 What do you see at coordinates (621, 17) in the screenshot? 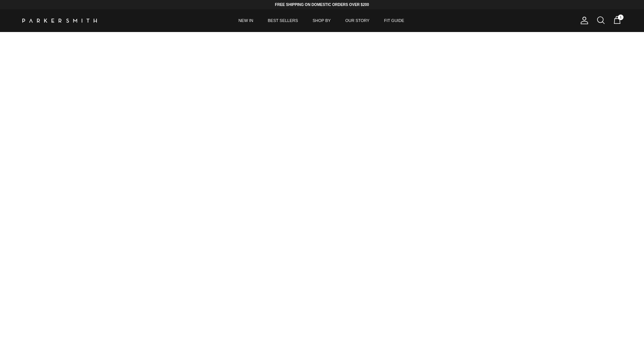
I see `span: 1` at bounding box center [621, 17].